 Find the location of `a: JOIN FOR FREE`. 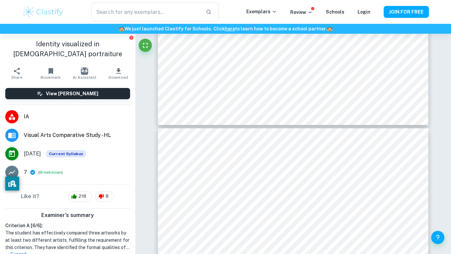

a: JOIN FOR FREE is located at coordinates (406, 12).